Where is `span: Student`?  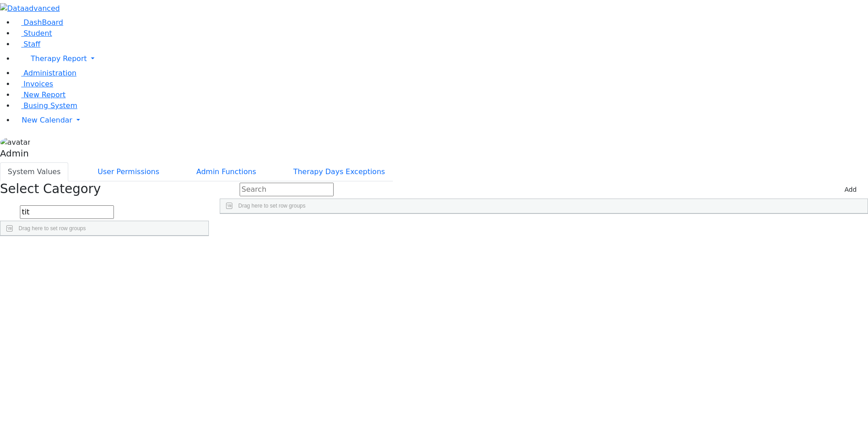
span: Student is located at coordinates (38, 33).